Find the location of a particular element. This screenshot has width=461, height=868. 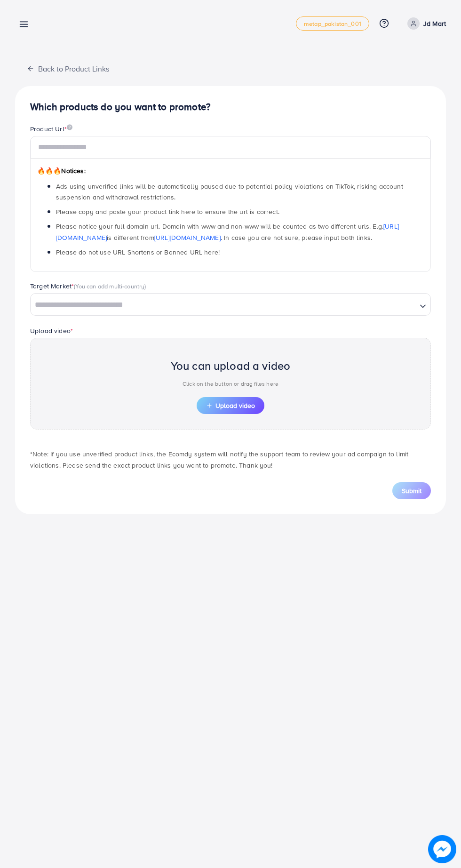

span: Notices: is located at coordinates (61, 170).